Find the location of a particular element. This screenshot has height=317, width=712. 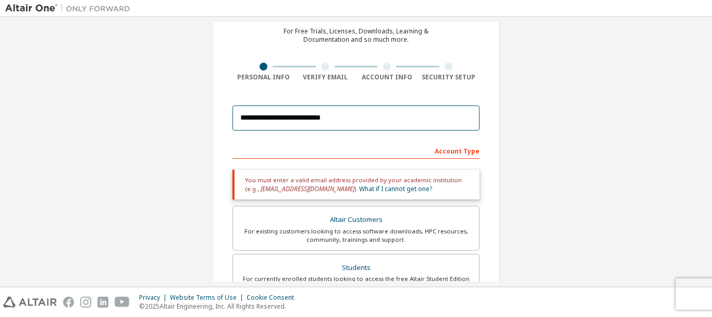

div: For existing customers looking to access software downloads, HPC resources, community, trainings ... is located at coordinates (356, 235).